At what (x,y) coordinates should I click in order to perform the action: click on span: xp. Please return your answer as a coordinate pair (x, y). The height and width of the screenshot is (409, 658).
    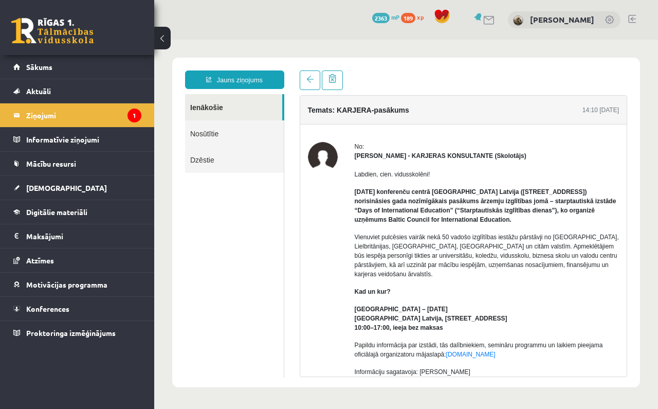
    Looking at the image, I should click on (420, 17).